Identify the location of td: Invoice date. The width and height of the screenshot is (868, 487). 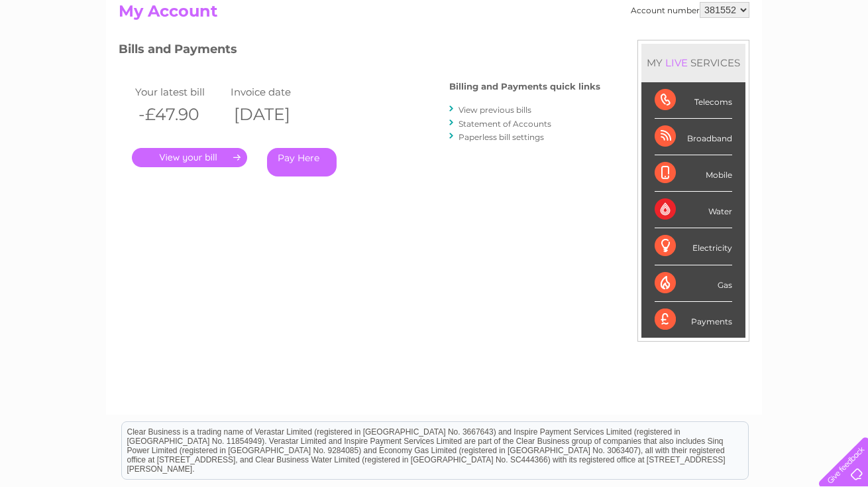
(275, 91).